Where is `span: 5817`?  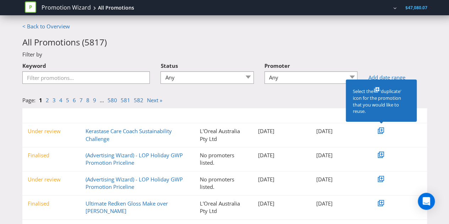
span: 5817 is located at coordinates (94, 42).